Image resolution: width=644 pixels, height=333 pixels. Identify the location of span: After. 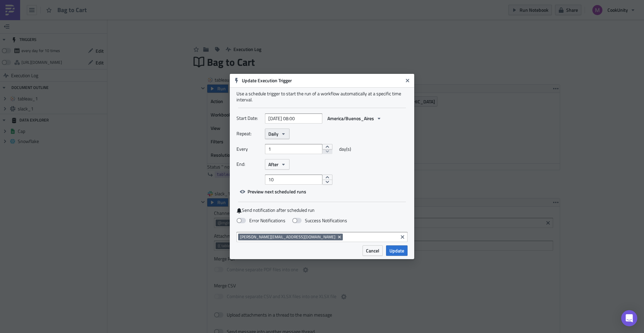
(273, 164).